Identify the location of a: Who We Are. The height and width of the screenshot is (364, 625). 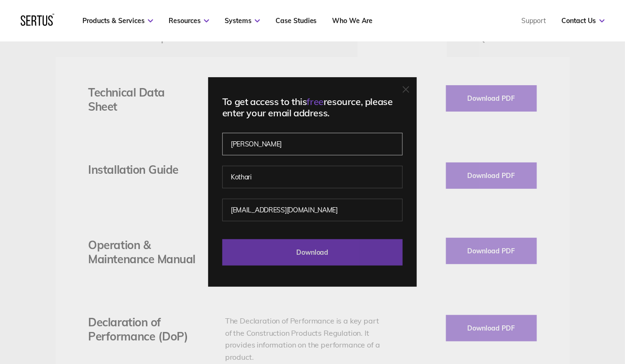
(352, 21).